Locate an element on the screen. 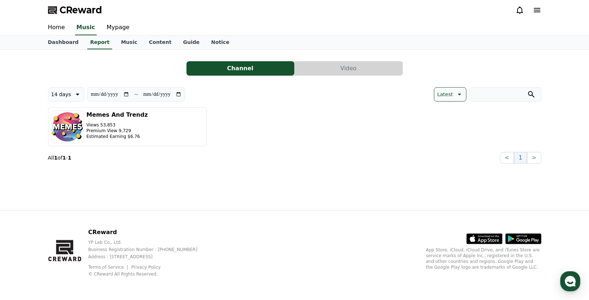  a: Video is located at coordinates (349, 68).